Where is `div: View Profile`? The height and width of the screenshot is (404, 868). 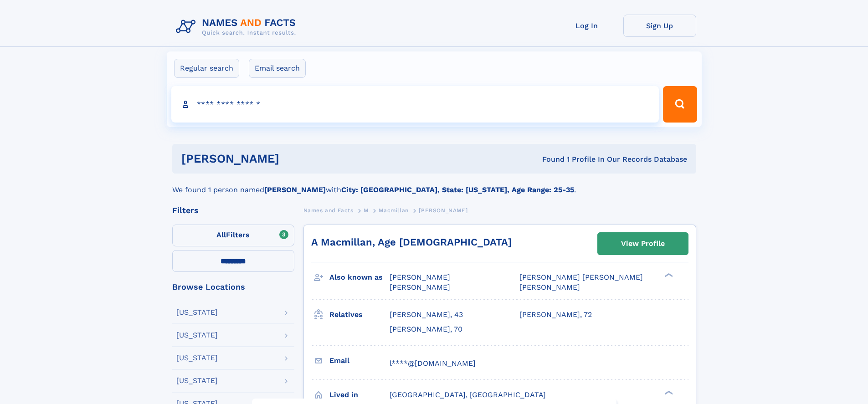
div: View Profile is located at coordinates (643, 243).